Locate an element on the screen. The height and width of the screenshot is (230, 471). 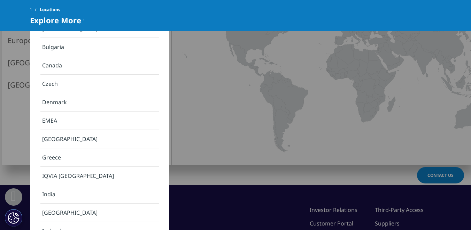
a: Suppliers is located at coordinates (387, 224).